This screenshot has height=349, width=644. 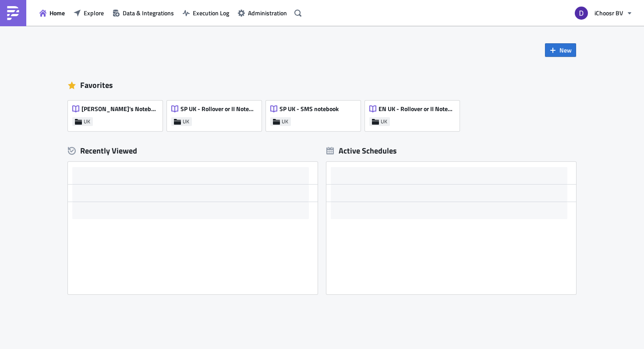 I want to click on button: Administration, so click(x=262, y=13).